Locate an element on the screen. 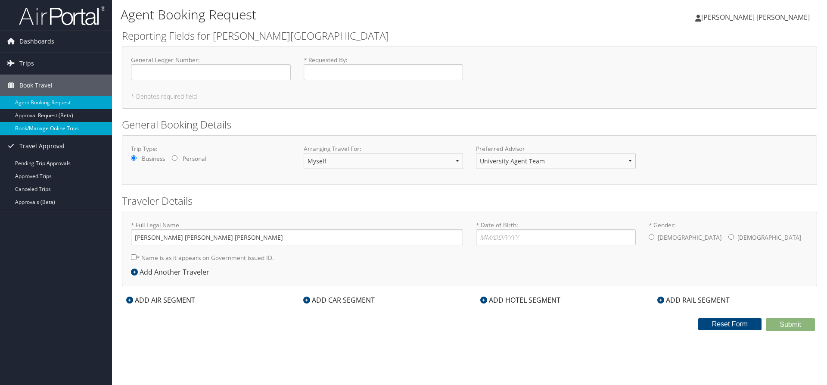 This screenshot has height=385, width=827. h1: Agent Booking Request is located at coordinates (353, 15).